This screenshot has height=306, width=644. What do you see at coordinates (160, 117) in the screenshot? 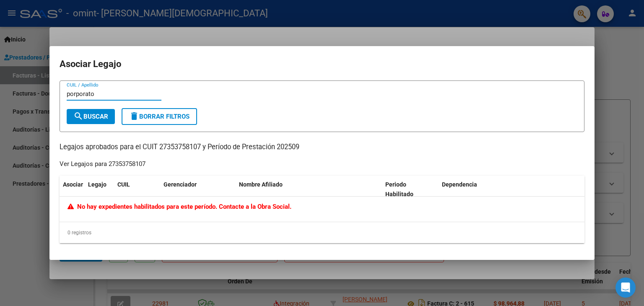
I see `span: Borrar Filtros` at bounding box center [160, 117].